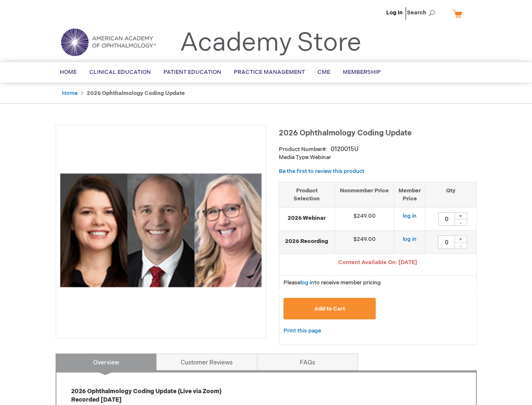 This screenshot has height=405, width=532. Describe the element at coordinates (270, 43) in the screenshot. I see `a: Academy Store` at that location.